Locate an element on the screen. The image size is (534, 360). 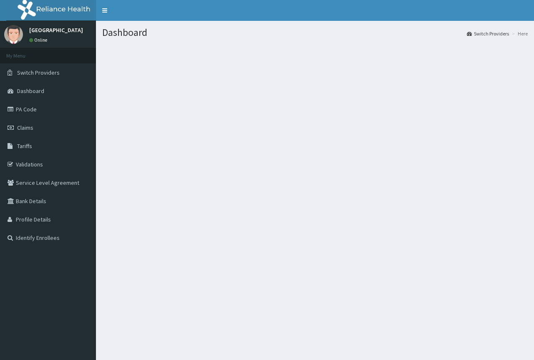
li: Here is located at coordinates (519, 33).